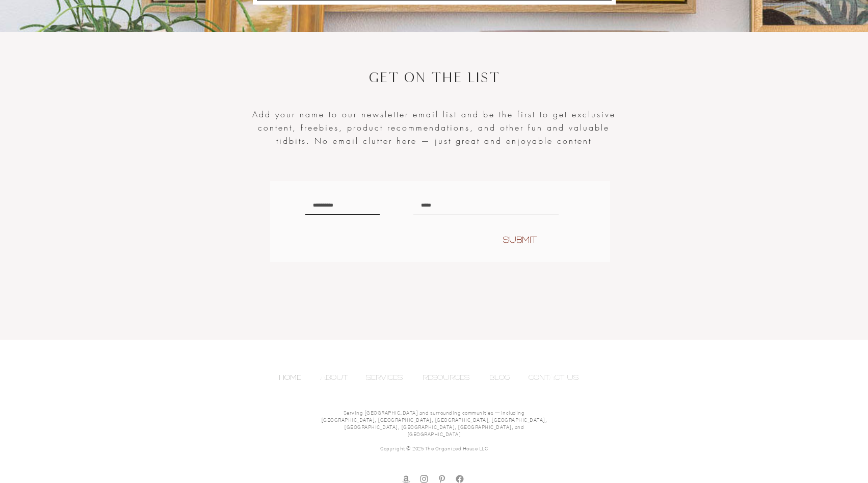 Image resolution: width=868 pixels, height=483 pixels. I want to click on p: ABOUT, so click(334, 377).